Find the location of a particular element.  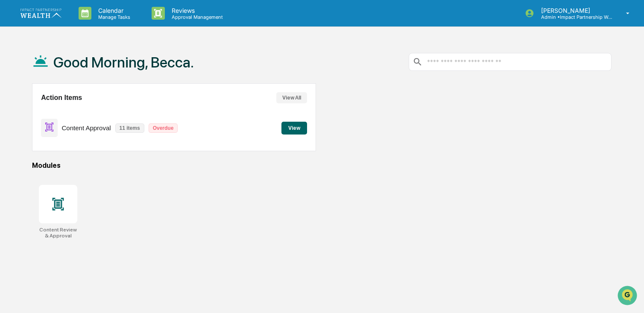

span: Pylon is located at coordinates (94, 147).